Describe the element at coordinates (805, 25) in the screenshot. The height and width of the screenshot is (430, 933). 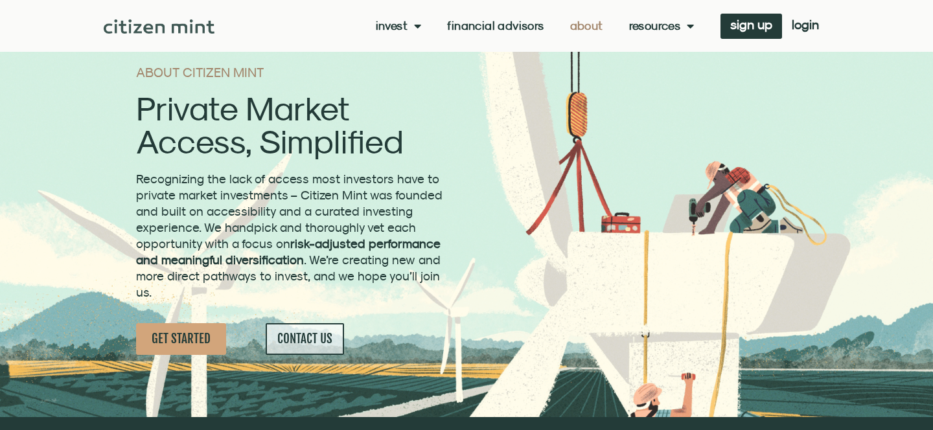
I see `span: login` at that location.